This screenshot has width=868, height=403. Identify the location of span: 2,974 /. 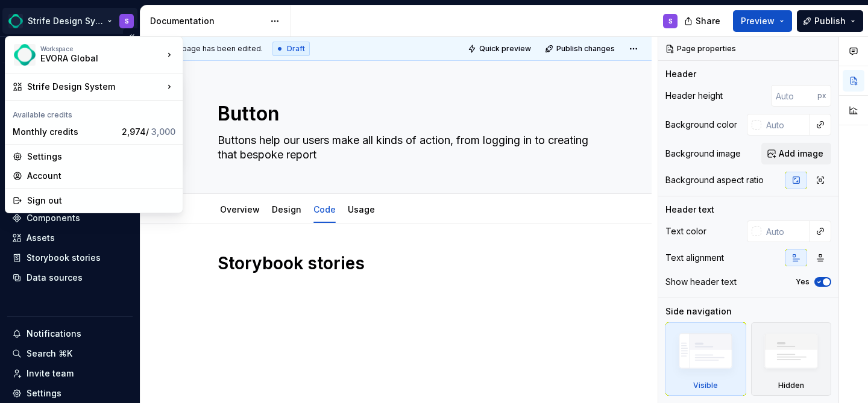
(148, 131).